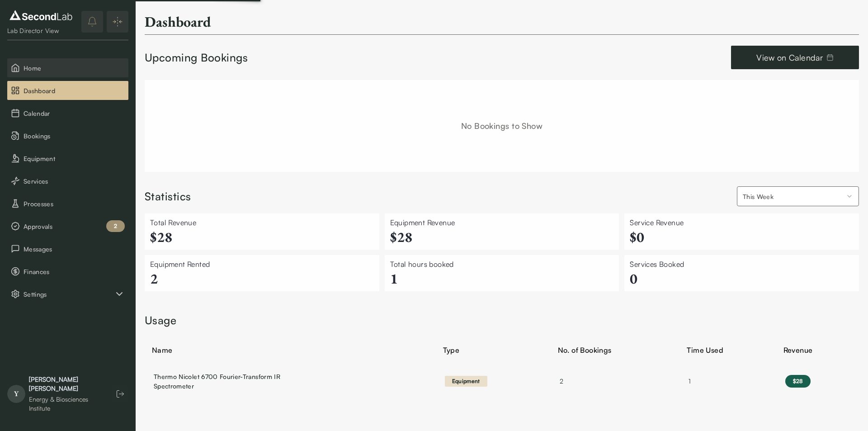 This screenshot has height=431, width=868. What do you see at coordinates (68, 181) in the screenshot?
I see `button: Services` at bounding box center [68, 181].